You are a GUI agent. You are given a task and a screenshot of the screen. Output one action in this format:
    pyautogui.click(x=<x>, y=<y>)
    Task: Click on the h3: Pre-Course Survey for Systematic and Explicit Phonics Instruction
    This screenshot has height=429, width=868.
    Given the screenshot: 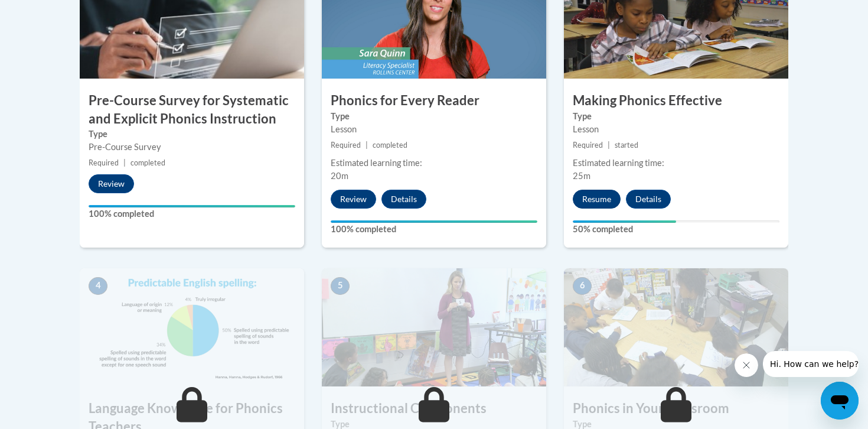 What is the action you would take?
    pyautogui.click(x=192, y=110)
    